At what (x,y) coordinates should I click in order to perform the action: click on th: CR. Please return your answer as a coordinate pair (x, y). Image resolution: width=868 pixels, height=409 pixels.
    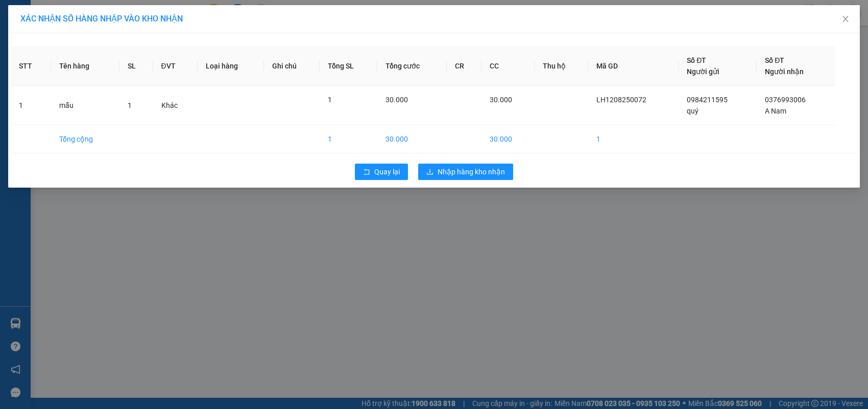
    Looking at the image, I should click on (464, 66).